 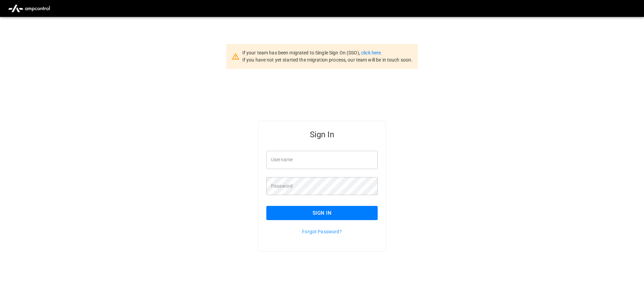 What do you see at coordinates (327, 60) in the screenshot?
I see `span: If you have not yet started the migration process, our team will be in touch soon.` at bounding box center [327, 60].